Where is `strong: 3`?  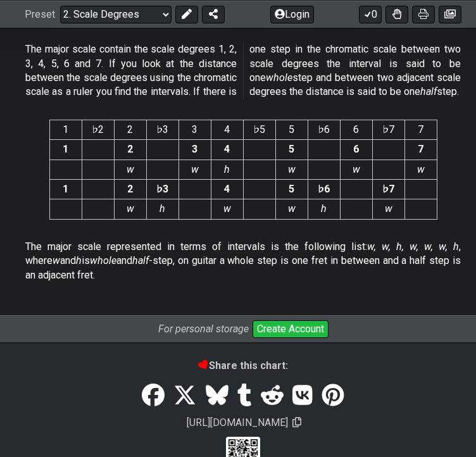
strong: 3 is located at coordinates (194, 149).